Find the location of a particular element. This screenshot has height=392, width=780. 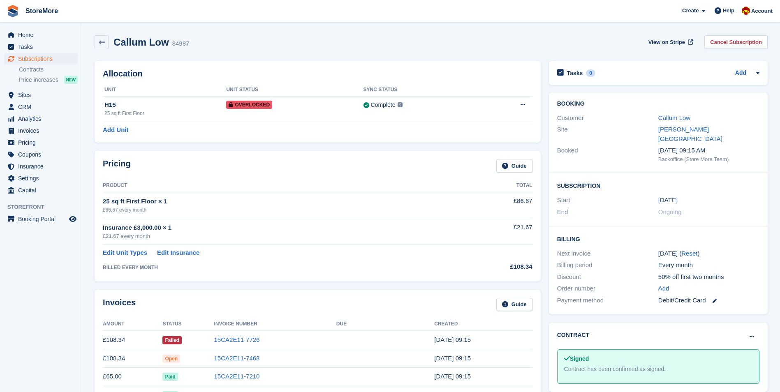

th: Product is located at coordinates (277, 186).